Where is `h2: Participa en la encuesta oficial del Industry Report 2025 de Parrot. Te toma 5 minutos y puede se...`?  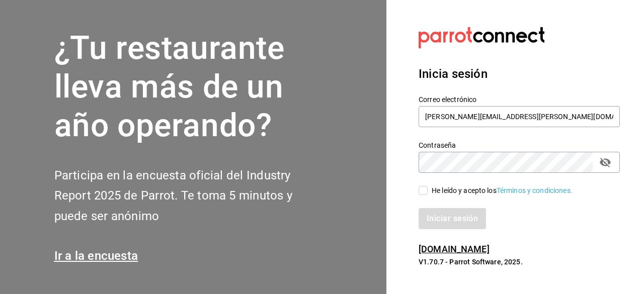 h2: Participa en la encuesta oficial del Industry Report 2025 de Parrot. Te toma 5 minutos y puede se... is located at coordinates (190, 196).